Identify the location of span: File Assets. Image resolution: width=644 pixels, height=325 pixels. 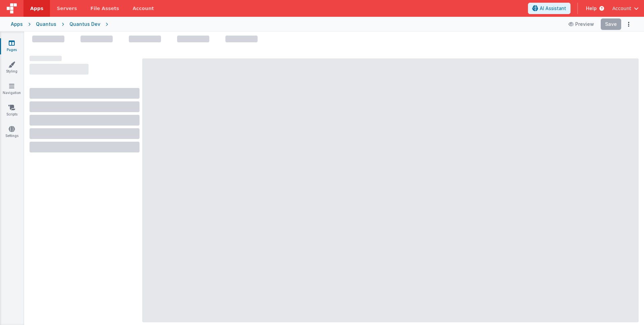
(105, 9).